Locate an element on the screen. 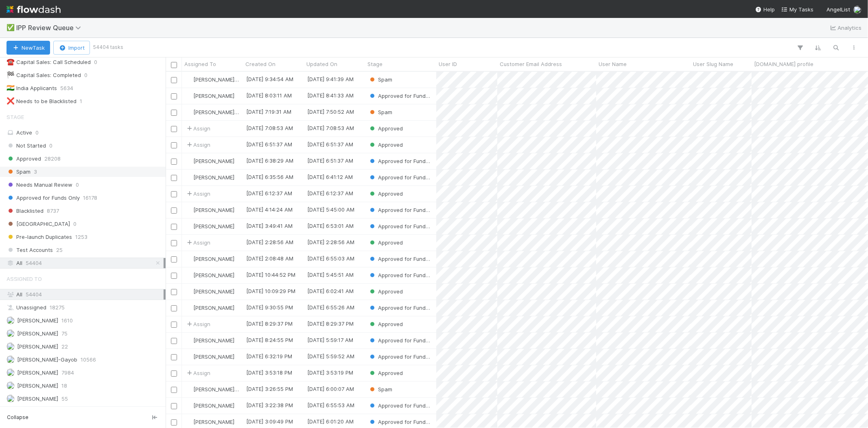  span: User Name is located at coordinates (613, 64).